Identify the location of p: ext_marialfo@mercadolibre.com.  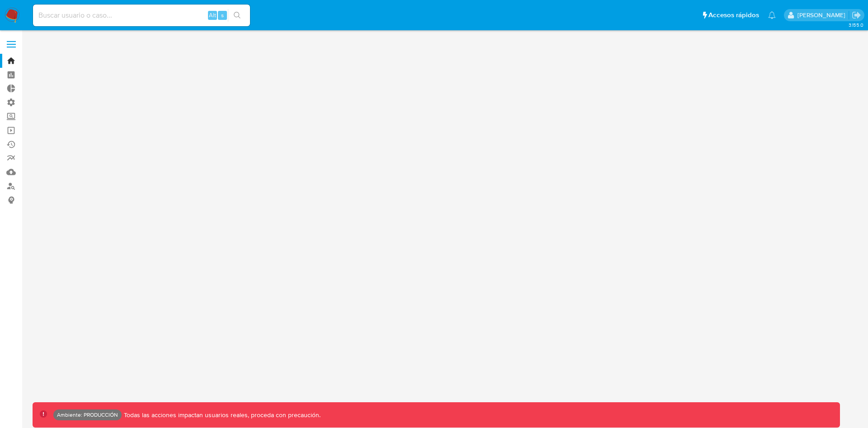
(822, 15).